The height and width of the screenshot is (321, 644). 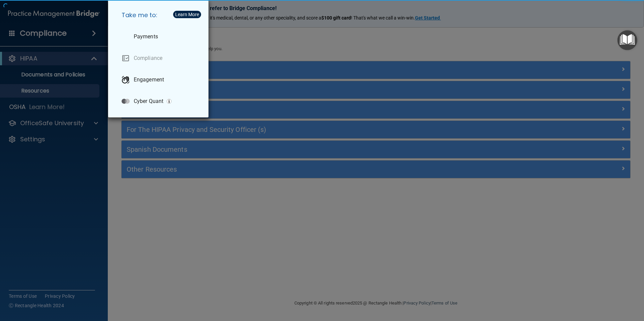 What do you see at coordinates (160, 15) in the screenshot?
I see `h5: Take me to:` at bounding box center [160, 15].